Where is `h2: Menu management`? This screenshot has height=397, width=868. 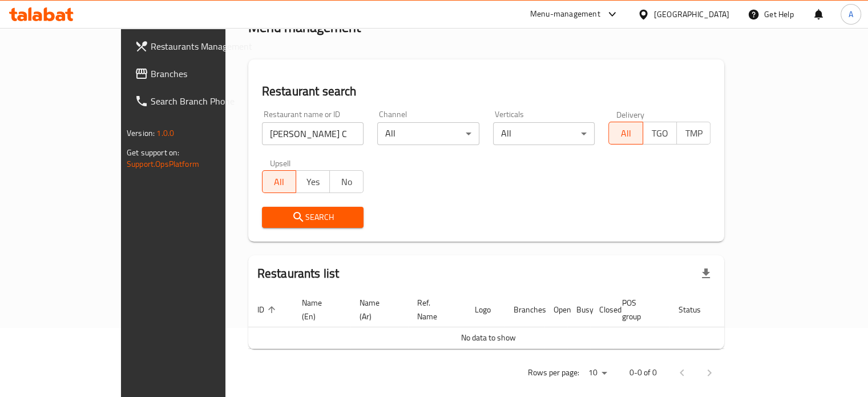 h2: Menu management is located at coordinates (304, 28).